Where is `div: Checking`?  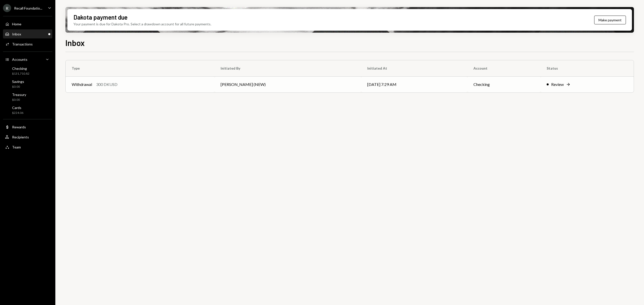 div: Checking is located at coordinates (20, 68).